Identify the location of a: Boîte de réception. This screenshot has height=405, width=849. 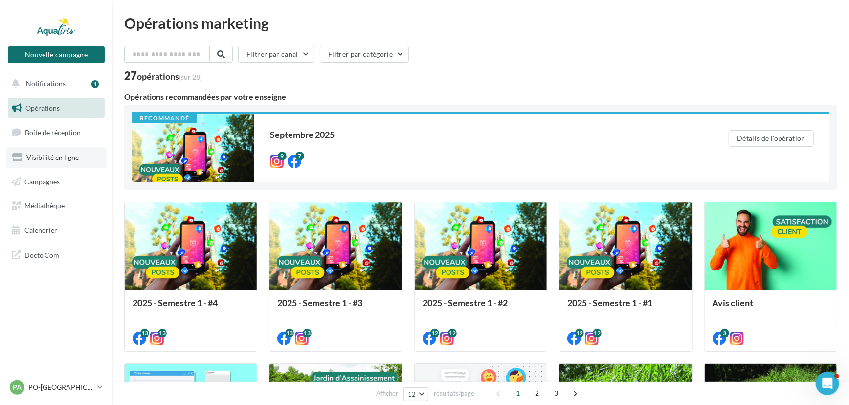
(56, 132).